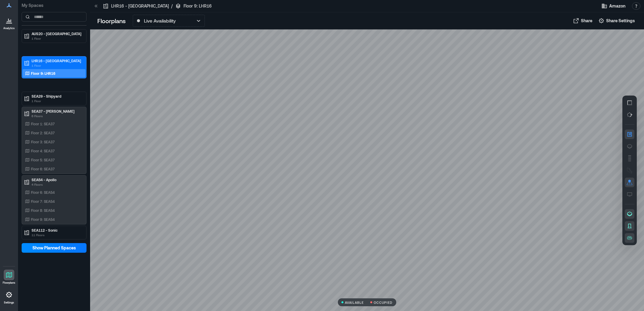 The height and width of the screenshot is (311, 644). What do you see at coordinates (43, 133) in the screenshot?
I see `p: Floor 2: SEA37` at bounding box center [43, 133].